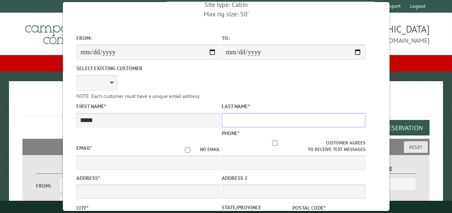 This screenshot has height=213, width=452. I want to click on button: Reset, so click(416, 147).